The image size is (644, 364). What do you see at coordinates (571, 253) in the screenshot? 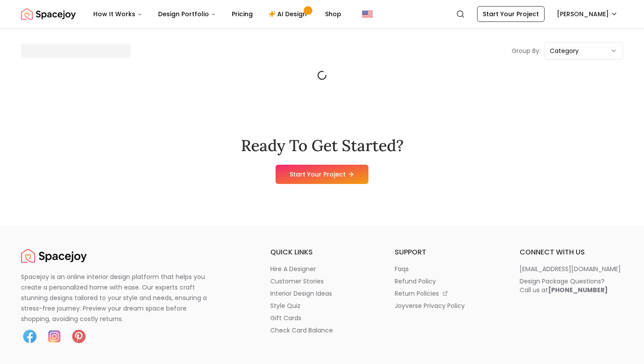
I see `h6: connect with us` at bounding box center [571, 253].